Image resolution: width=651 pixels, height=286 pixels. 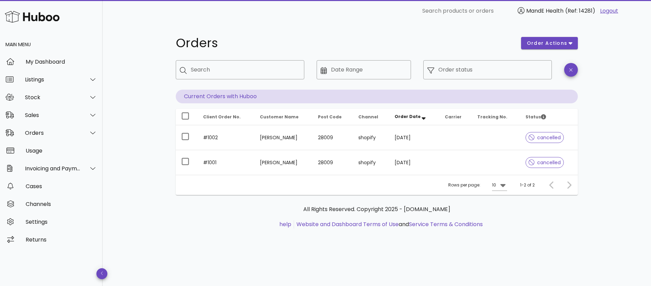 What do you see at coordinates (53, 115) in the screenshot?
I see `div: Sales` at bounding box center [53, 115].